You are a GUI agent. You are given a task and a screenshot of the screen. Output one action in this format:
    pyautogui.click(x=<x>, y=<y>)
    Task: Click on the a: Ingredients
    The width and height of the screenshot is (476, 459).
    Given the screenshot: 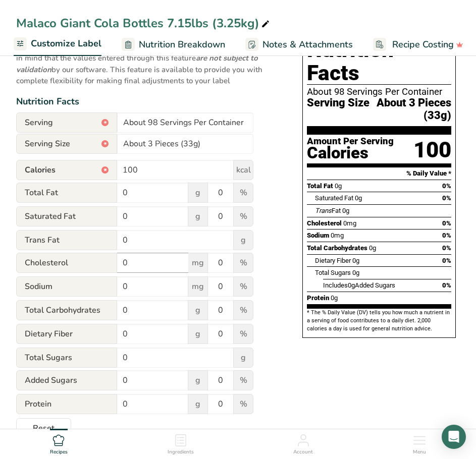 What is the action you would take?
    pyautogui.click(x=181, y=443)
    